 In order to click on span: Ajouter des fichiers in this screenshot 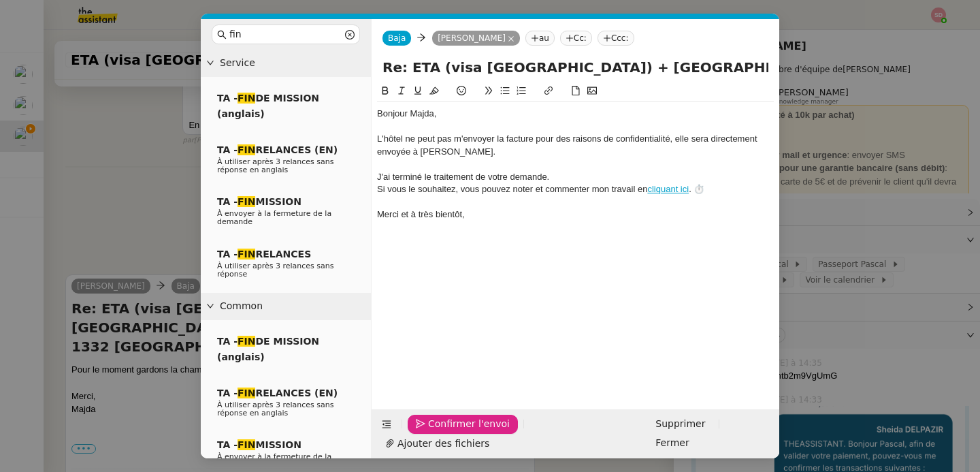, I will do `click(443, 444)`.